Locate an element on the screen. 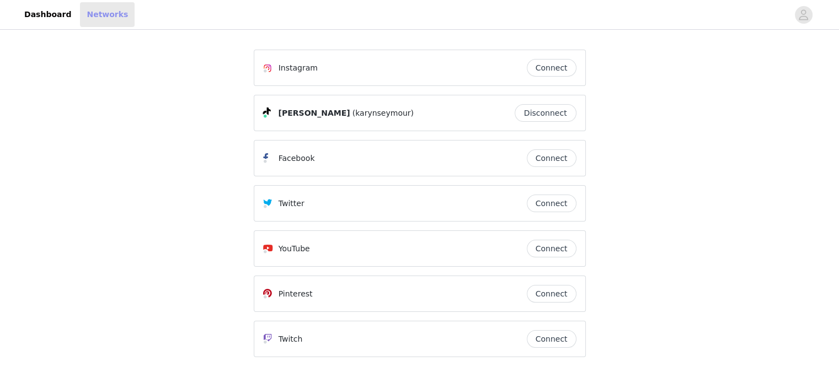 Image resolution: width=839 pixels, height=383 pixels. a: Networks is located at coordinates (107, 14).